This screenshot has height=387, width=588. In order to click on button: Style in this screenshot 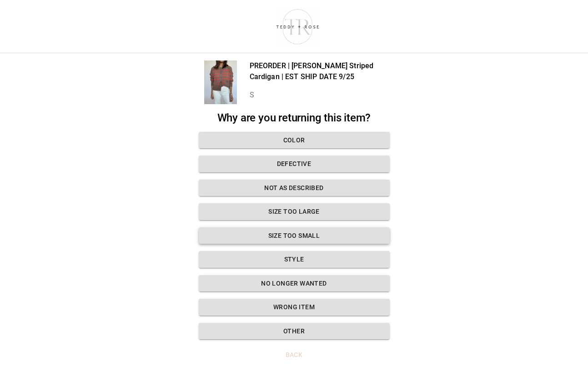, I will do `click(294, 259)`.